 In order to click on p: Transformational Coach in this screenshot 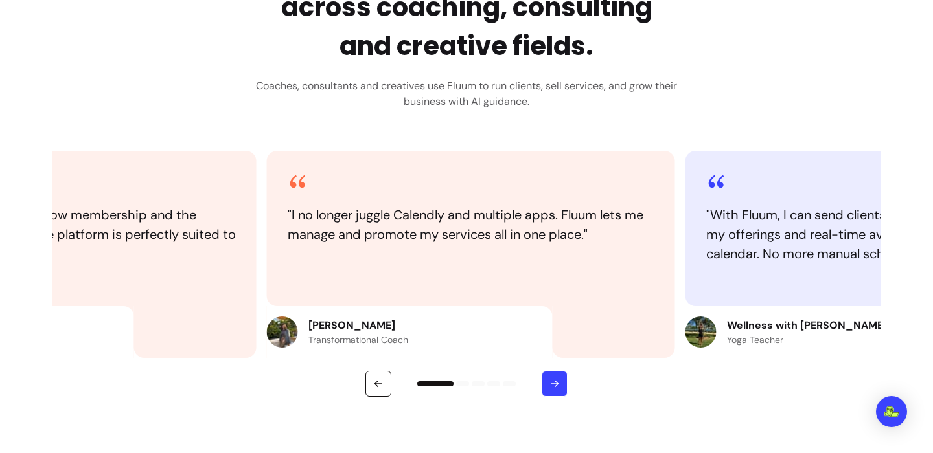, I will do `click(358, 340)`.